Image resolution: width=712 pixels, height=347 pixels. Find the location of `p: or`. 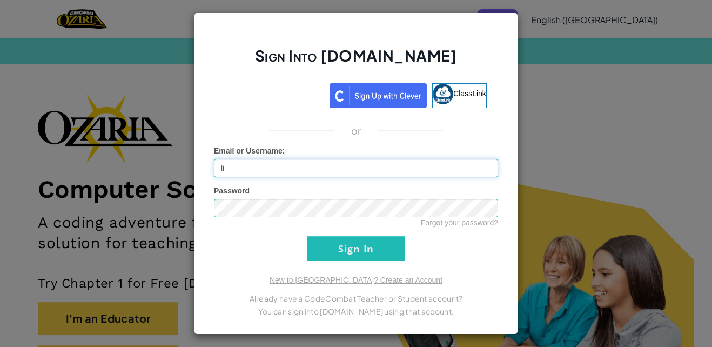

p: or is located at coordinates (356, 131).